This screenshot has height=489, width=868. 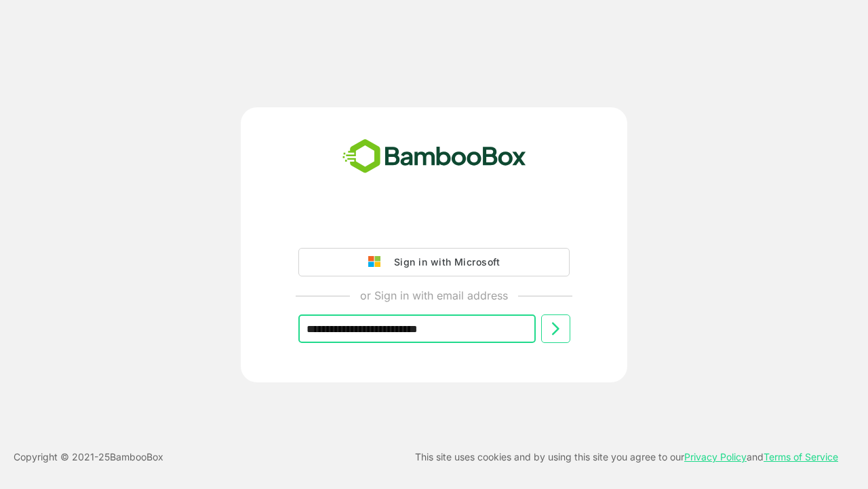 What do you see at coordinates (801, 456) in the screenshot?
I see `a: Terms of Service` at bounding box center [801, 456].